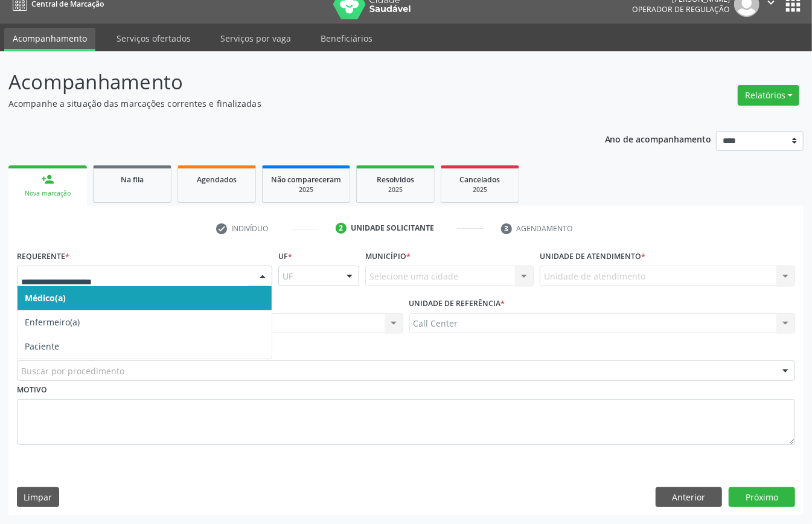 This screenshot has width=812, height=524. What do you see at coordinates (132, 179) in the screenshot?
I see `span: Na fila` at bounding box center [132, 179].